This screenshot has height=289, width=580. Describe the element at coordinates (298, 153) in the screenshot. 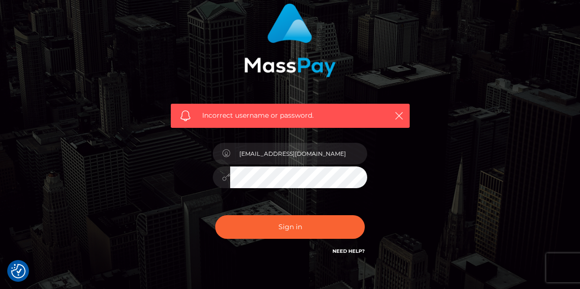

I see `input: Username...` at that location.